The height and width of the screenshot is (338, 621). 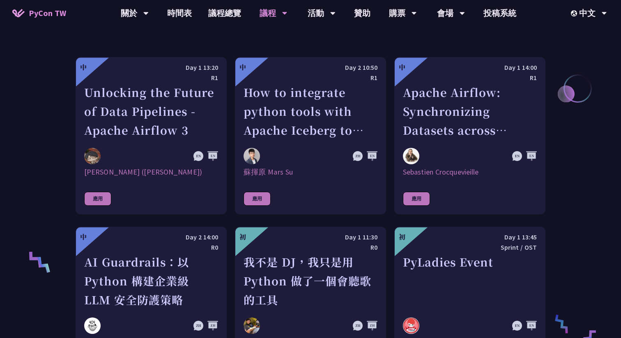 I want to click on img: 羅經凱, so click(x=252, y=326).